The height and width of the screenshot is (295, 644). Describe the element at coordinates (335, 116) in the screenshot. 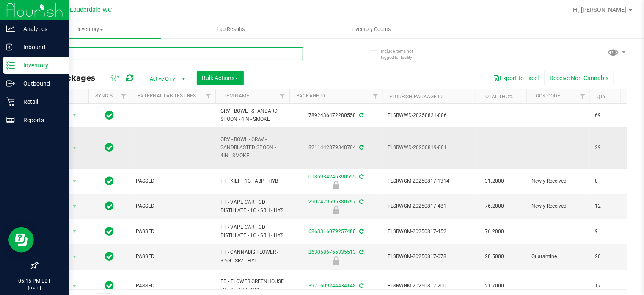

I see `div: 7892436472280558` at that location.